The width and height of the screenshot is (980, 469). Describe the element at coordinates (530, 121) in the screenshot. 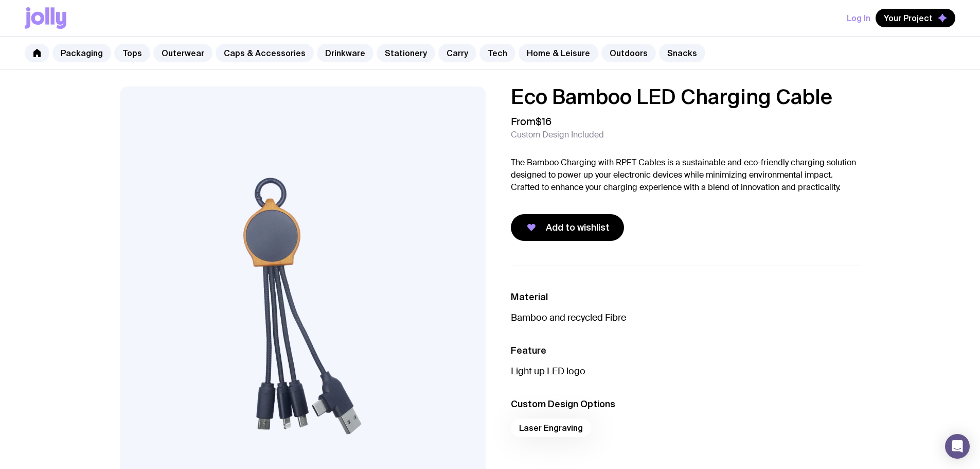

I see `span: From` at that location.